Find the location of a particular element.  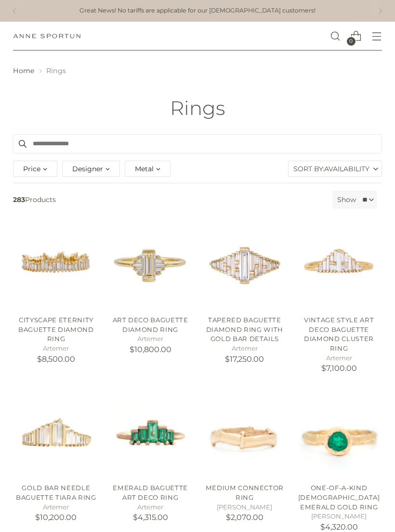

a: Open search modal is located at coordinates (335, 36).